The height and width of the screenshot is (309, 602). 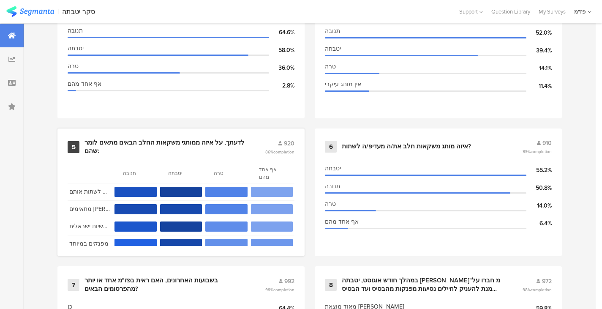 I want to click on div: 39.4%, so click(x=539, y=50).